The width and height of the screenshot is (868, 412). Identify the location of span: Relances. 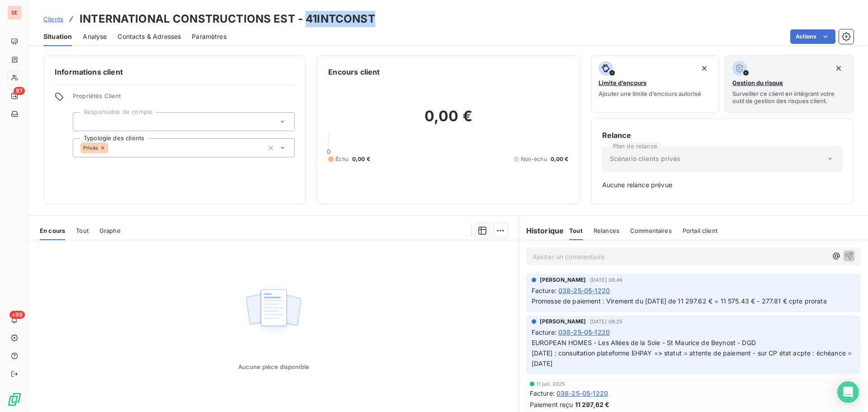
(606, 231).